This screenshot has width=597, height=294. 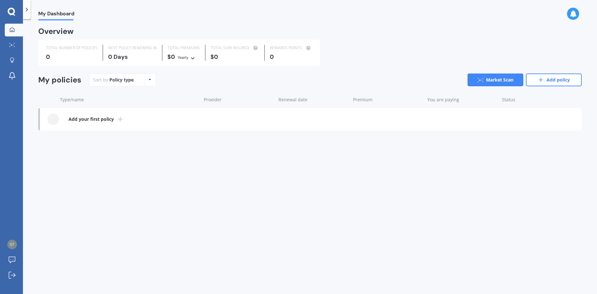 What do you see at coordinates (183, 57) in the screenshot?
I see `div: Yearly` at bounding box center [183, 57].